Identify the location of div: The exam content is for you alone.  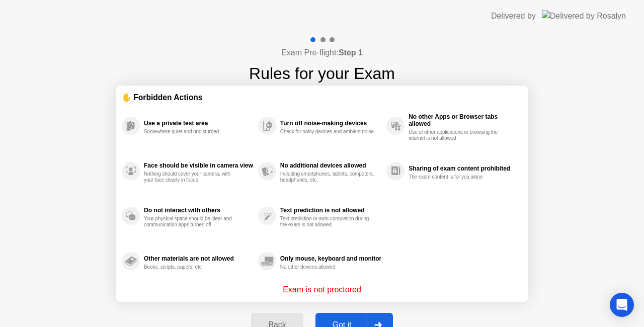
(456, 177).